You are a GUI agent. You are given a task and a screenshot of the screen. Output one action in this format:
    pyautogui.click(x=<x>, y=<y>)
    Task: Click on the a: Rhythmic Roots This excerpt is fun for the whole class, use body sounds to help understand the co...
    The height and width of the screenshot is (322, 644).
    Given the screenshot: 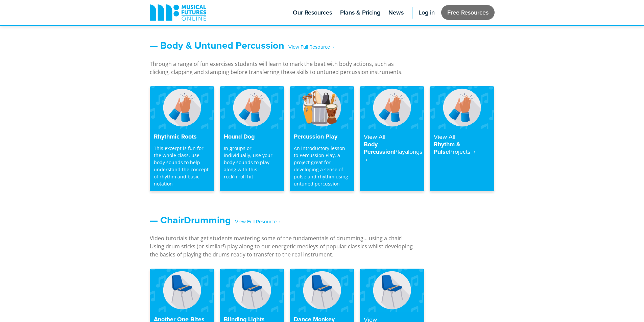 What is the action you would take?
    pyautogui.click(x=182, y=139)
    